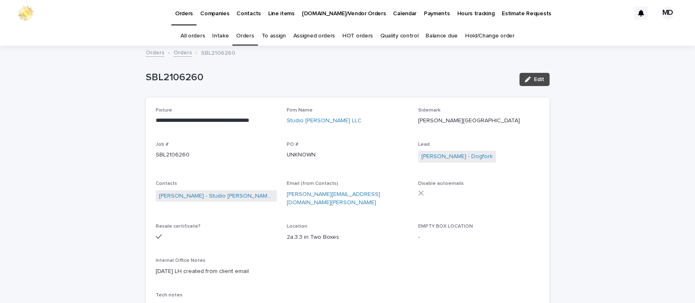  What do you see at coordinates (445, 226) in the screenshot?
I see `span: EMPTY BOX LOCATION` at bounding box center [445, 226].